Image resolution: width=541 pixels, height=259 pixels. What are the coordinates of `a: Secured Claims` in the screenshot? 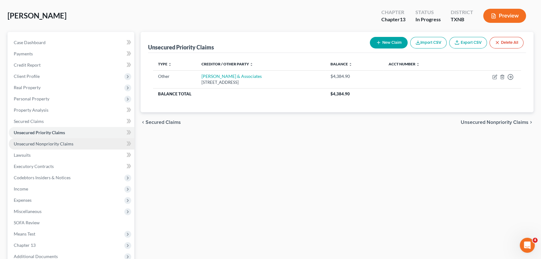 It's located at (72, 121).